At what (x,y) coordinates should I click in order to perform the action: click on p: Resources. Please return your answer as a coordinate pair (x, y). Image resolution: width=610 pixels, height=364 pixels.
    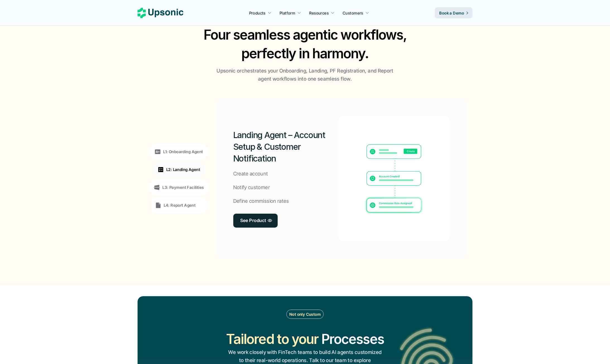
    Looking at the image, I should click on (319, 13).